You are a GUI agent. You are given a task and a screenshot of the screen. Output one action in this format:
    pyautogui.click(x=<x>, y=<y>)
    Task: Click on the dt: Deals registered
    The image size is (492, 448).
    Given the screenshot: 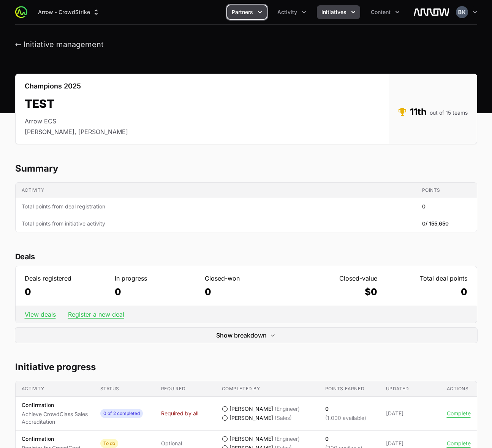 What is the action you would take?
    pyautogui.click(x=65, y=278)
    